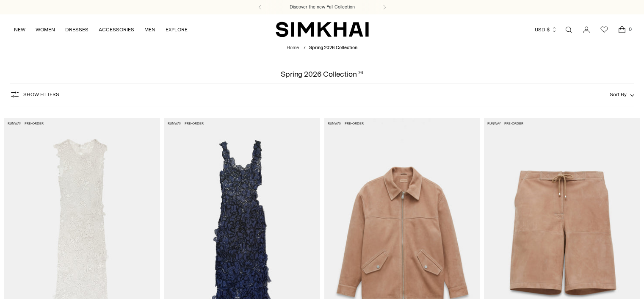  I want to click on a: ACCESSORIES, so click(116, 30).